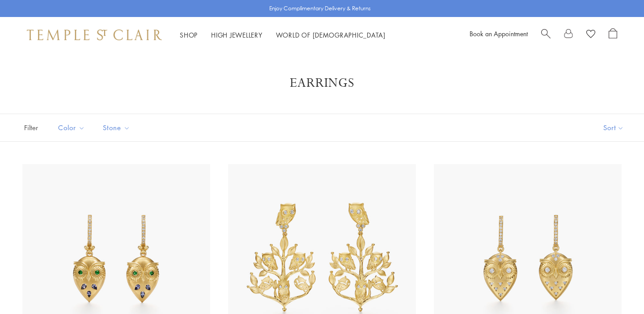 The image size is (644, 314). I want to click on a: ShopShop, so click(189, 35).